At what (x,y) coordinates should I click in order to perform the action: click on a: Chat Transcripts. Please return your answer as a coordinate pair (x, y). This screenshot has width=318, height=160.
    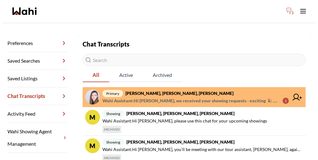
    Looking at the image, I should click on (38, 96).